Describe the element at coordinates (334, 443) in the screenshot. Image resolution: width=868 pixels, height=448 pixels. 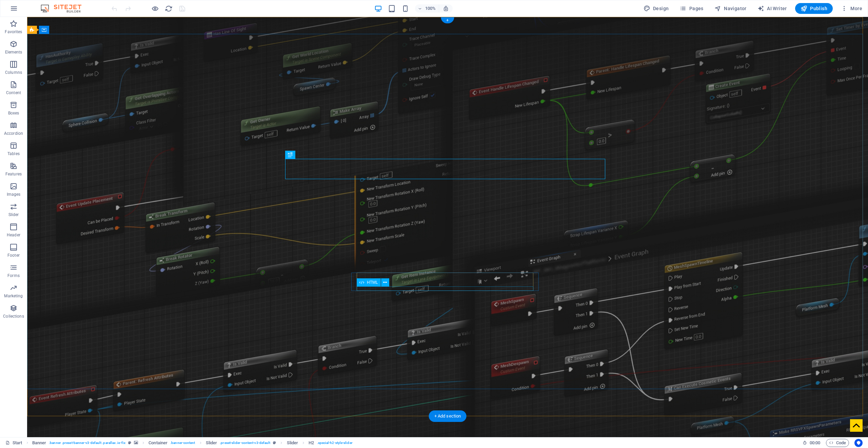
I see `span: . special-h2-style-slider` at that location.